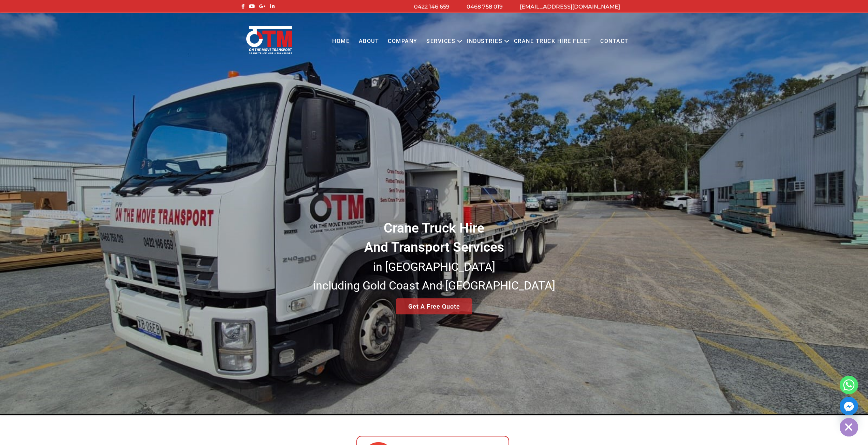  Describe the element at coordinates (369, 41) in the screenshot. I see `a: About` at that location.